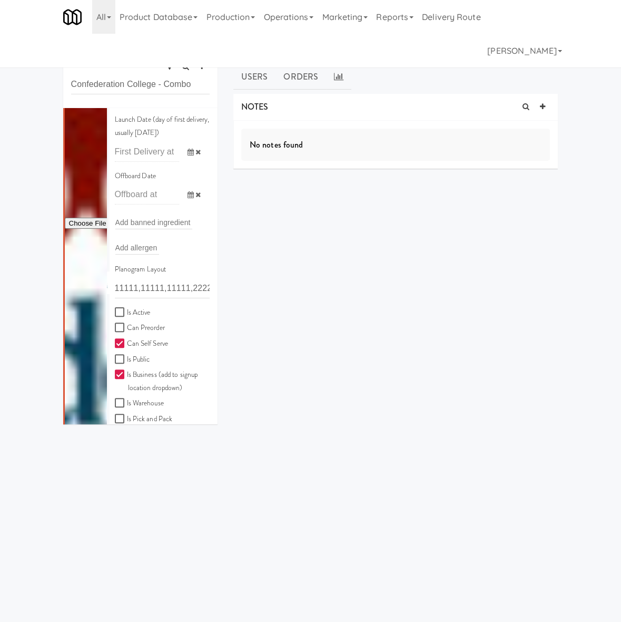 Image resolution: width=621 pixels, height=622 pixels. Describe the element at coordinates (137, 248) in the screenshot. I see `input: Add allergen` at that location.